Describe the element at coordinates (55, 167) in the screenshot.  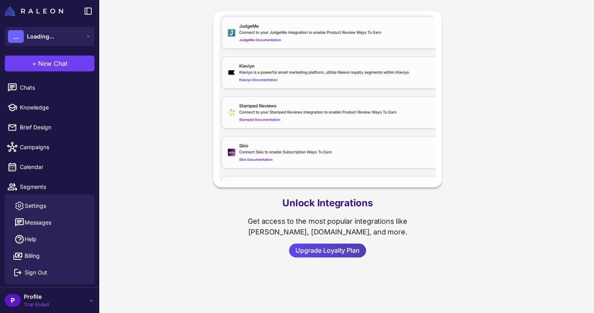
I see `span: Calendar` at that location.